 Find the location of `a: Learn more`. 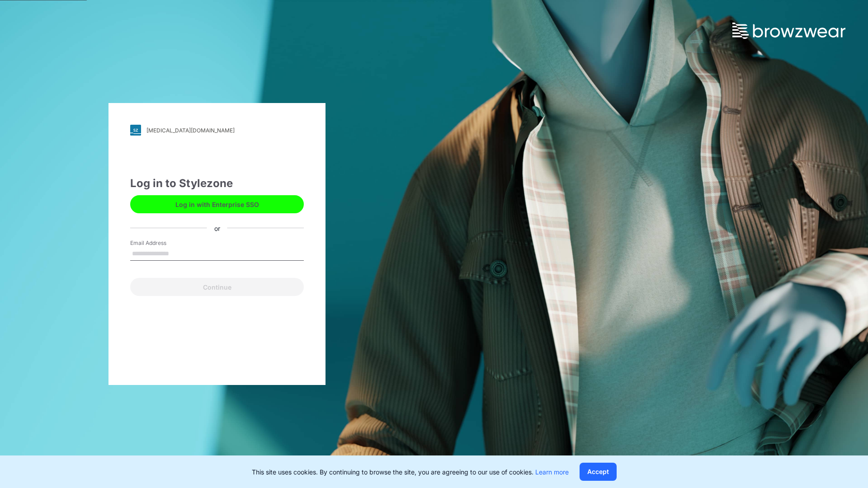

a: Learn more is located at coordinates (552, 472).